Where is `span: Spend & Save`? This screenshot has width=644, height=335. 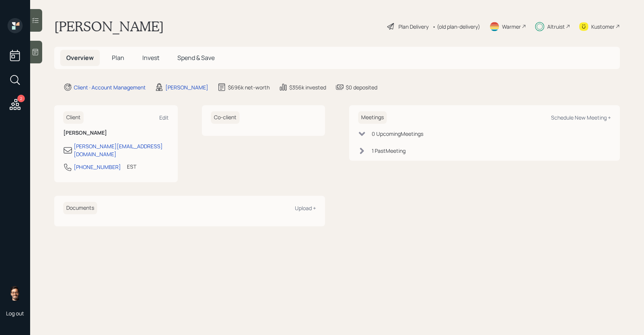
span: Spend & Save is located at coordinates (196, 58).